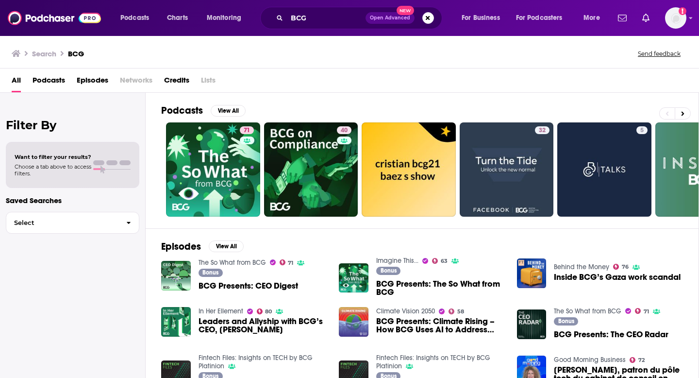  What do you see at coordinates (642, 131) in the screenshot?
I see `span: 5` at bounding box center [642, 131].